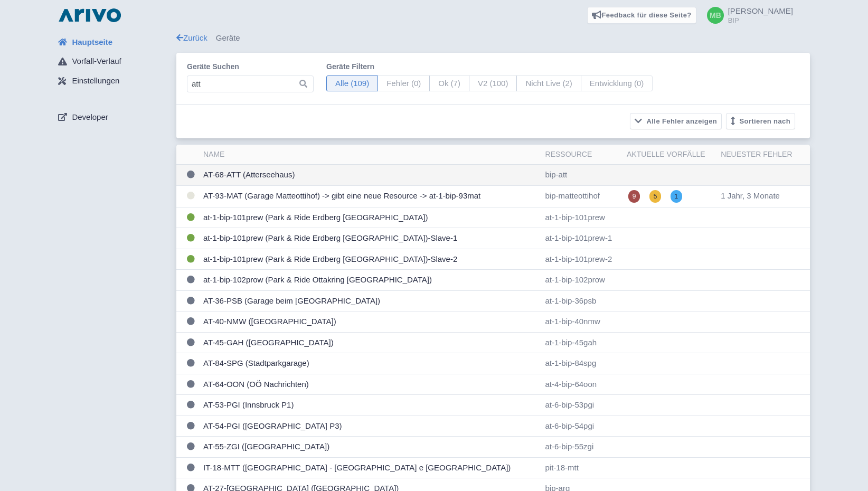 This screenshot has width=868, height=491. I want to click on td: at-1-bip-40nmw, so click(582, 322).